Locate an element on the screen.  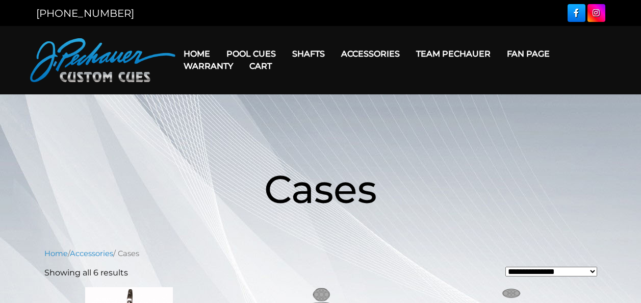
p: Showing all 6 results is located at coordinates (86, 273).